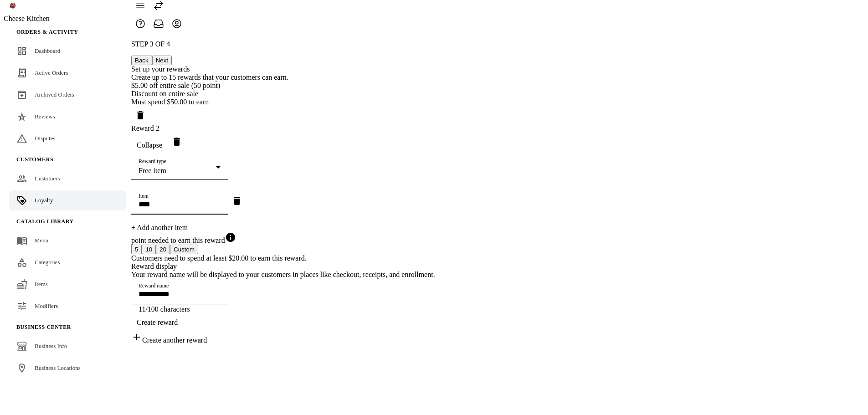 This screenshot has height=415, width=868. What do you see at coordinates (283, 275) in the screenshot?
I see `div: Your reward name will be displayed to your customers in places like checkout, receipts, and enrol...` at bounding box center [283, 275].